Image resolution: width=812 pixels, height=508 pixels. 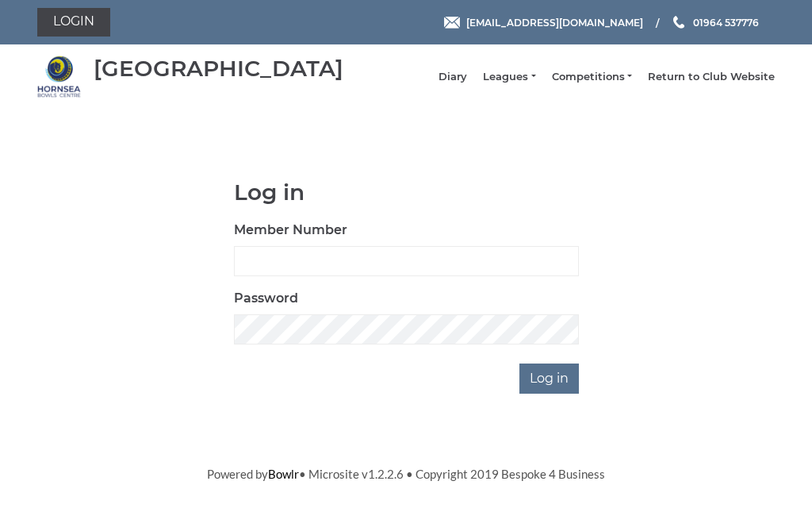 I want to click on a: Leagues, so click(x=509, y=77).